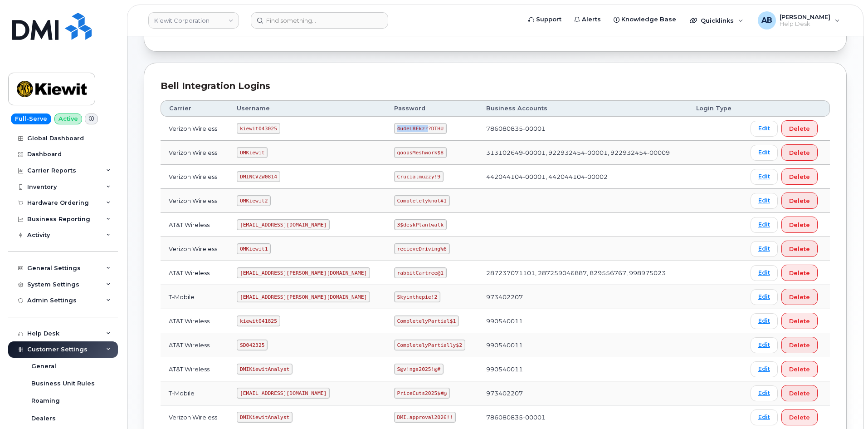 This screenshot has height=429, width=868. I want to click on code: S@v!ngs2025!@#, so click(419, 369).